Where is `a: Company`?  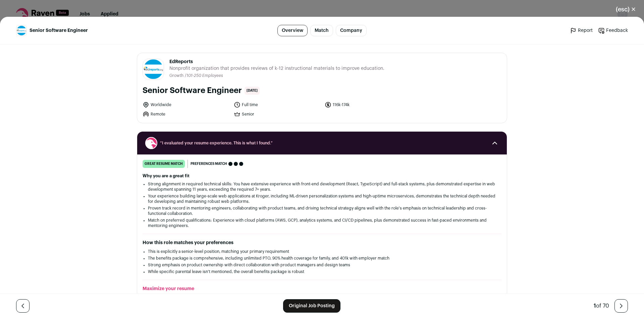 a: Company is located at coordinates (351, 30).